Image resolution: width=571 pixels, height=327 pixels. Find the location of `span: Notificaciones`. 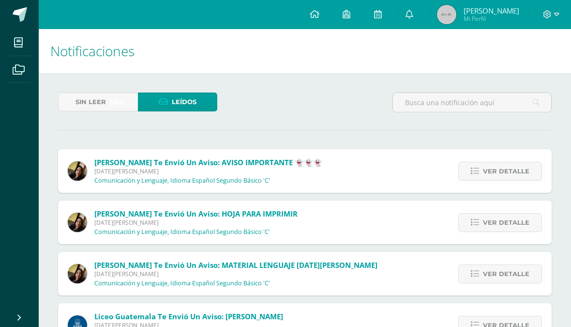

span: Notificaciones is located at coordinates (92, 51).